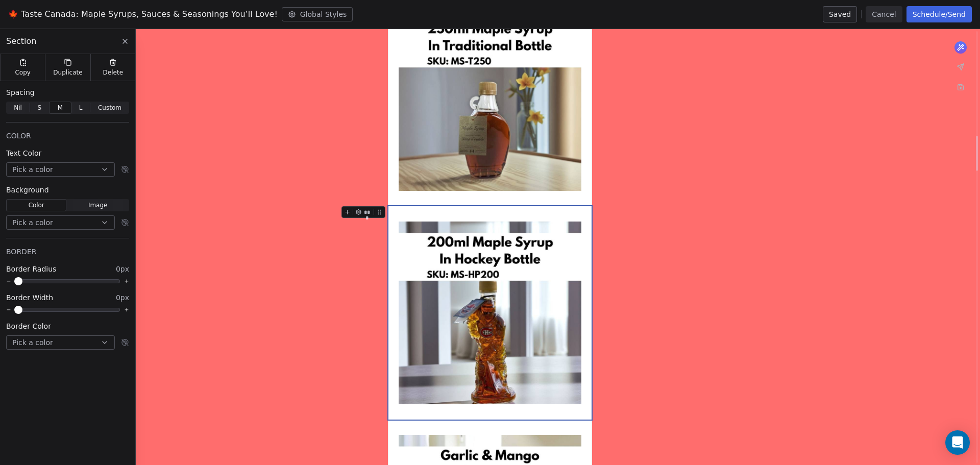 The image size is (980, 465). What do you see at coordinates (29, 297) in the screenshot?
I see `span: Border Width` at bounding box center [29, 297].